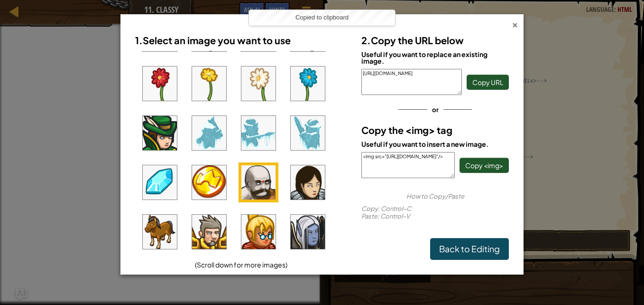 The width and height of the screenshot is (644, 305). Describe the element at coordinates (488, 82) in the screenshot. I see `span: Copy URL` at that location.